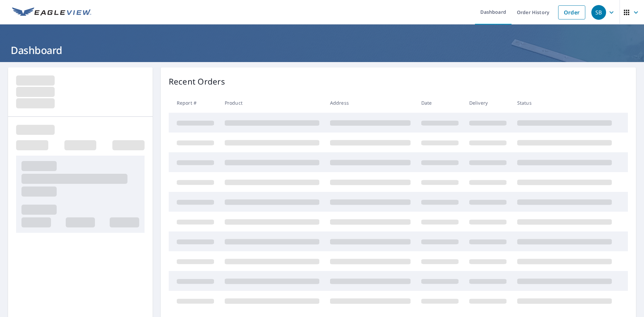 This screenshot has width=644, height=317. Describe the element at coordinates (194, 103) in the screenshot. I see `th: Report #` at that location.